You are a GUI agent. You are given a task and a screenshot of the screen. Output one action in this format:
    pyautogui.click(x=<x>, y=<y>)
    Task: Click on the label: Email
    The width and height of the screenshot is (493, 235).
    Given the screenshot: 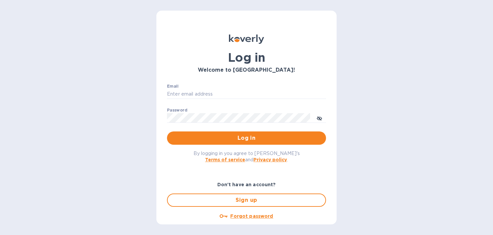 What is the action you would take?
    pyautogui.click(x=173, y=86)
    